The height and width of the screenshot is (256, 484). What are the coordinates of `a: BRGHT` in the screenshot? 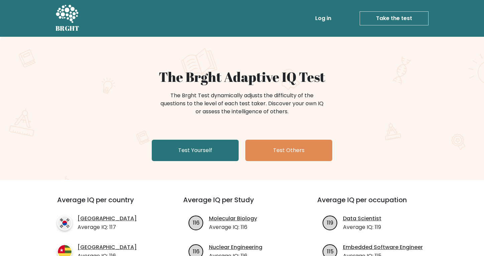 It's located at (68, 18).